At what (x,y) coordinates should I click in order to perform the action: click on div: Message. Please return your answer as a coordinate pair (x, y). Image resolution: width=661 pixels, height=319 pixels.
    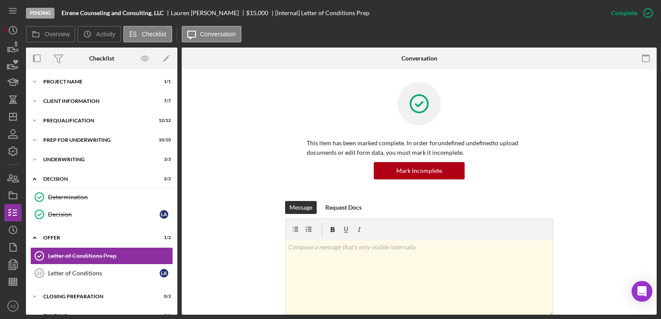
    Looking at the image, I should click on (301, 208).